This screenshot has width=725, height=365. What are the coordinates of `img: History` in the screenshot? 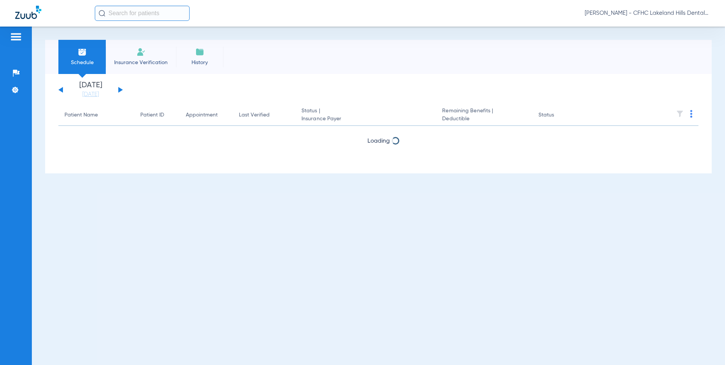 It's located at (200, 52).